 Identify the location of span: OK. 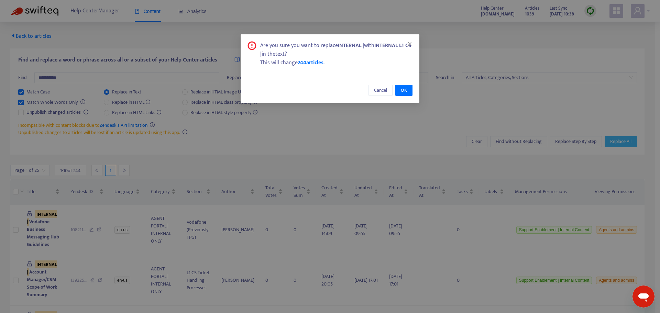
(404, 90).